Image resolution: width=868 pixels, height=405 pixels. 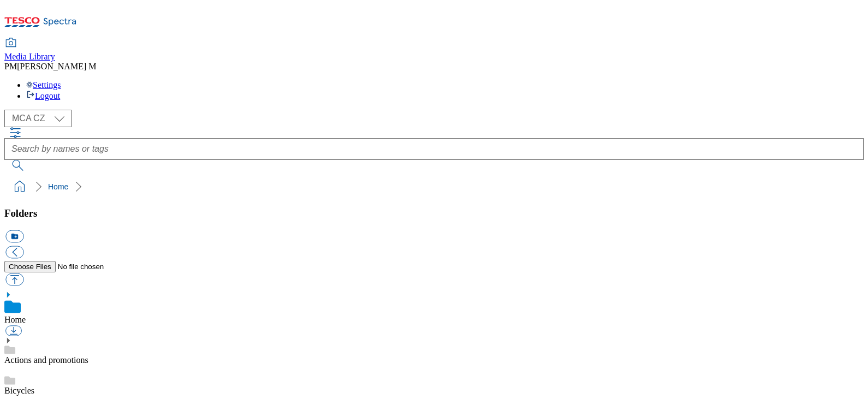 What do you see at coordinates (46, 359) in the screenshot?
I see `a: Actions and promotions` at bounding box center [46, 359].